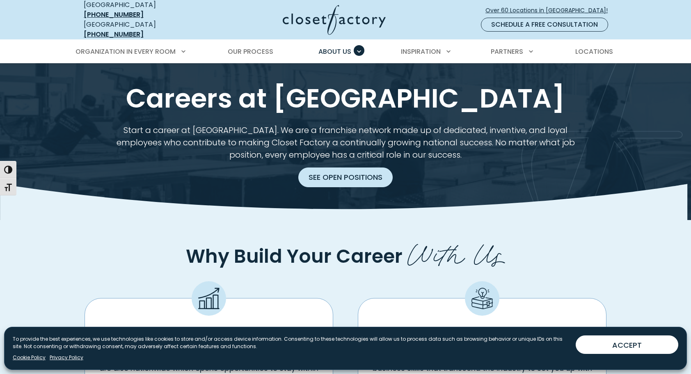 The width and height of the screenshot is (691, 374). Describe the element at coordinates (507, 51) in the screenshot. I see `span: Partners` at that location.